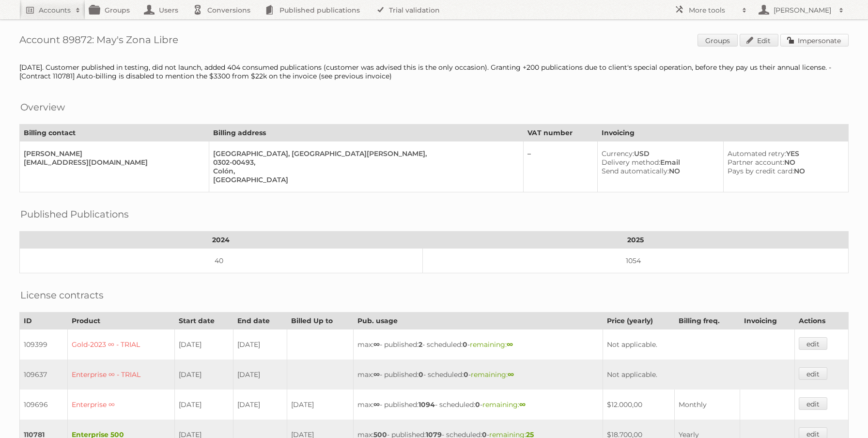 The width and height of the screenshot is (868, 438). What do you see at coordinates (635, 260) in the screenshot?
I see `td: 1054` at bounding box center [635, 260].